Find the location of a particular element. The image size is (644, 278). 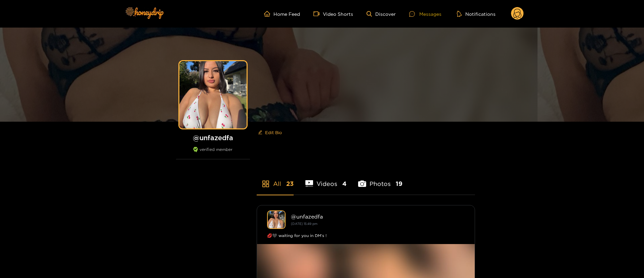

div: 💋🖤 waiting for you in DM’s ! is located at coordinates (366, 236).